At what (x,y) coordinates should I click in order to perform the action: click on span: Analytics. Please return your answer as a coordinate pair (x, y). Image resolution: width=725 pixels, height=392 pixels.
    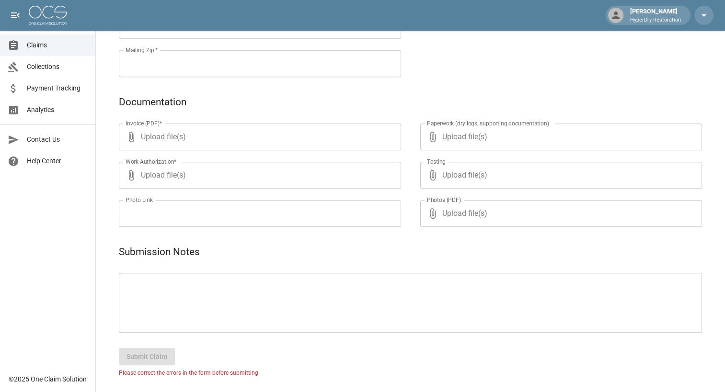
    Looking at the image, I should click on (57, 110).